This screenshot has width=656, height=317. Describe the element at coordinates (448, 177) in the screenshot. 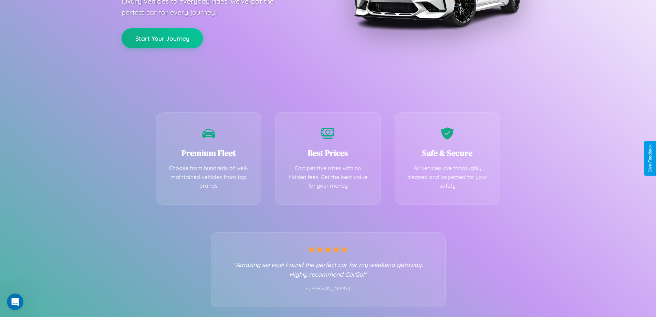

I see `p: All vehicles are thoroughly cleaned and inspected for your safety` at that location.